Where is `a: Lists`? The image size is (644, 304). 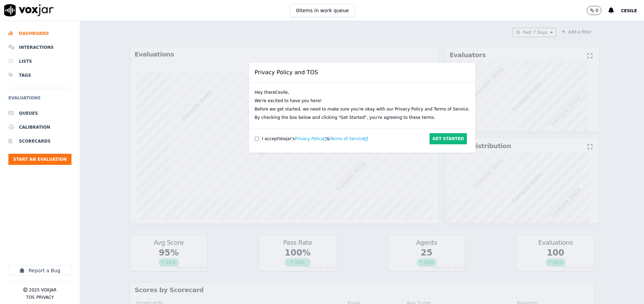 a: Lists is located at coordinates (39, 62).